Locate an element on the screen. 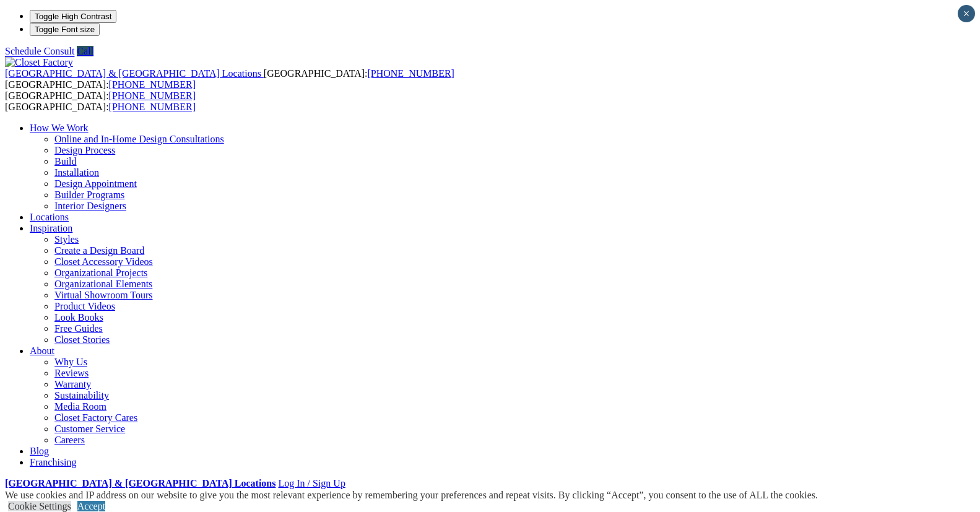 The height and width of the screenshot is (512, 980). a: Installation is located at coordinates (76, 172).